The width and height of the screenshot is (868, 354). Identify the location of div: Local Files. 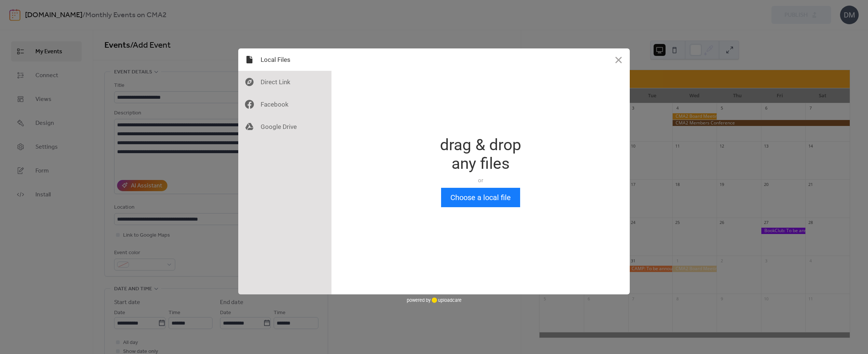
(285, 60).